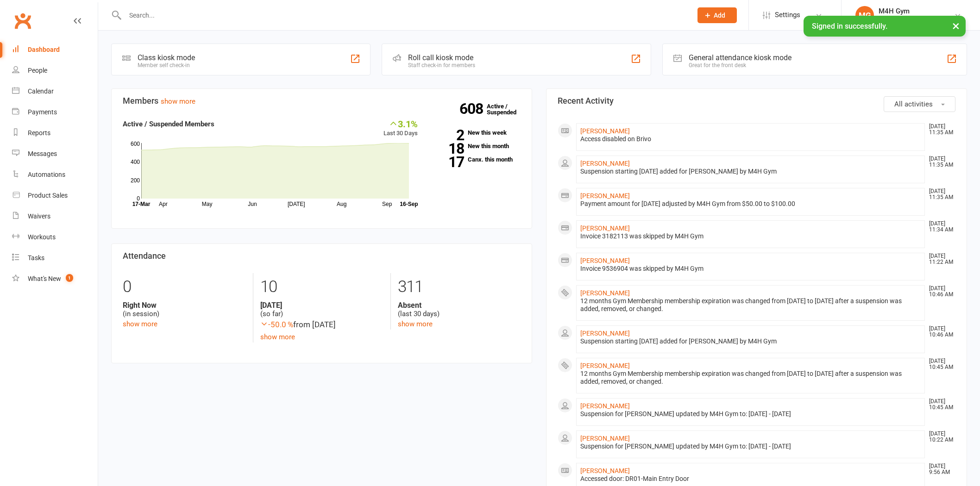 This screenshot has width=980, height=486. I want to click on div: Last 30 Days, so click(401, 128).